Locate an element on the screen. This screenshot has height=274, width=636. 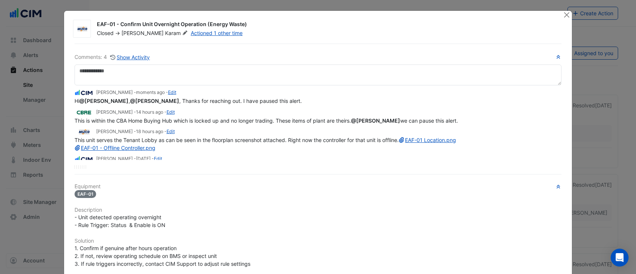
span: 2025-08-25 12:10:41 is located at coordinates (143, 158).